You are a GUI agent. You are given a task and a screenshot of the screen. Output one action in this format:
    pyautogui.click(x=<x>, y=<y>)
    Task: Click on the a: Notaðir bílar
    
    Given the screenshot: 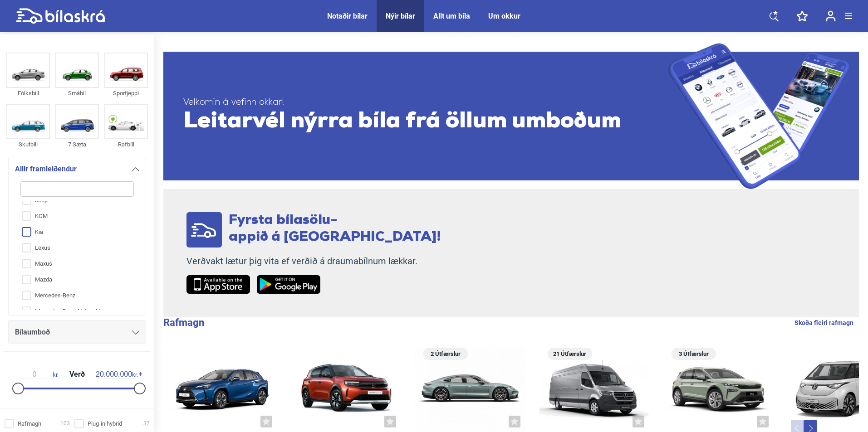 What is the action you would take?
    pyautogui.click(x=347, y=16)
    